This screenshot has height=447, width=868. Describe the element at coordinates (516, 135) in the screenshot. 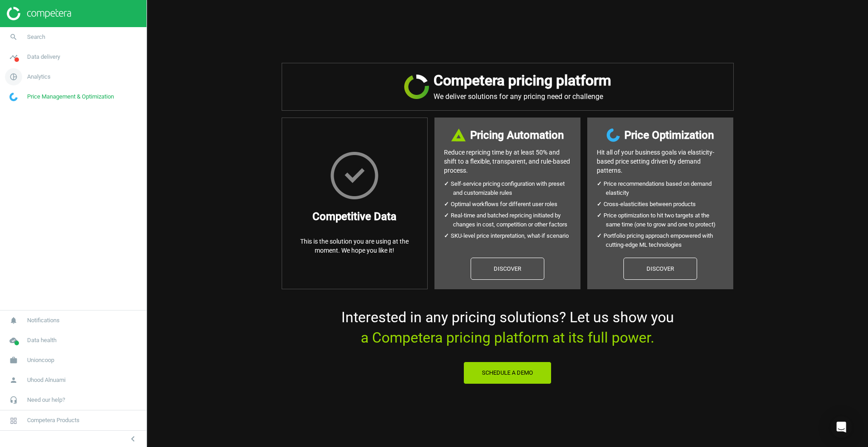

I see `h3: Pricing Automation` at that location.